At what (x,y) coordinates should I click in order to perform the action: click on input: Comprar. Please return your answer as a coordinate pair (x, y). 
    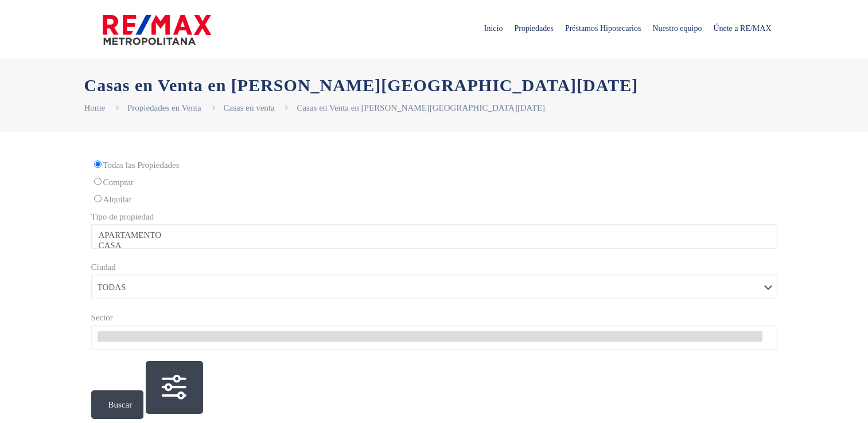
    Looking at the image, I should click on (98, 181).